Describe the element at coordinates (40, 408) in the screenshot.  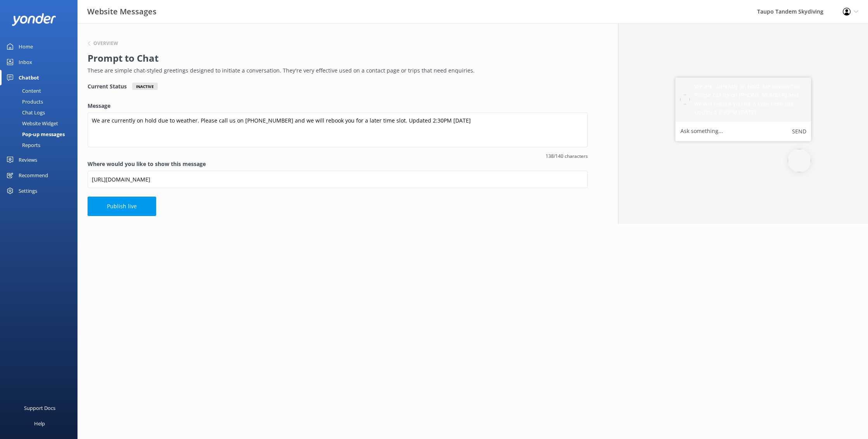
I see `div: Support Docs` at that location.